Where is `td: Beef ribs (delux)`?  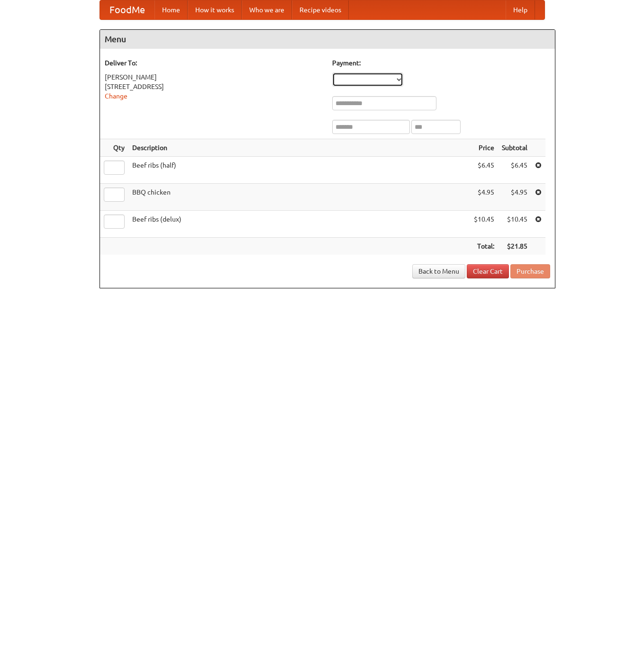
td: Beef ribs (delux) is located at coordinates (299, 224).